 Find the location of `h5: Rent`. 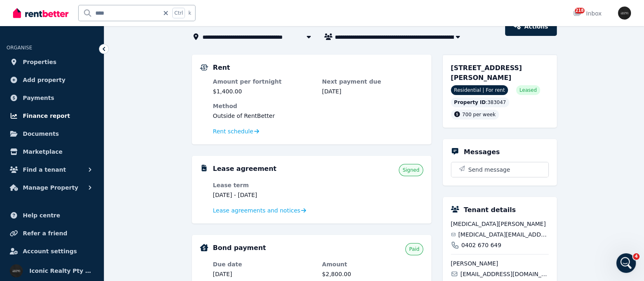

h5: Rent is located at coordinates (222, 68).